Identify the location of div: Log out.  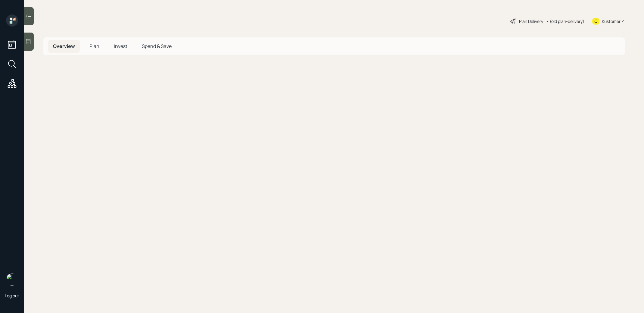
(12, 295).